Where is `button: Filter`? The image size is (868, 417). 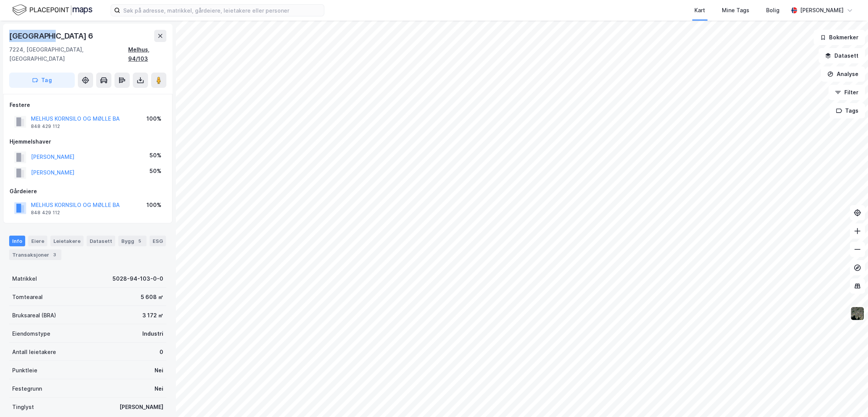
button: Filter is located at coordinates (847, 92).